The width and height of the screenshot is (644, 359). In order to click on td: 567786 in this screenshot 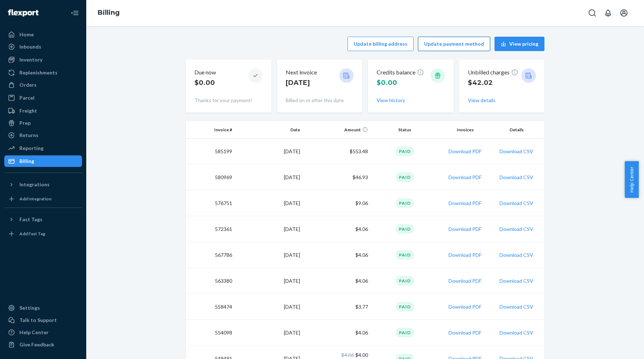, I will do `click(211, 255)`.